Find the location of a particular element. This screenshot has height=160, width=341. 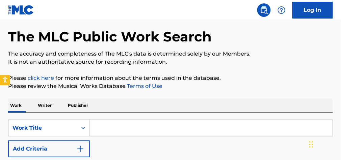

img: search is located at coordinates (264, 10).